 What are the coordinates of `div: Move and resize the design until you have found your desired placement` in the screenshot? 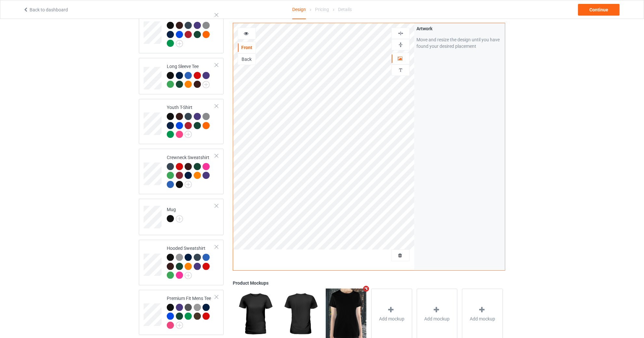 It's located at (460, 43).